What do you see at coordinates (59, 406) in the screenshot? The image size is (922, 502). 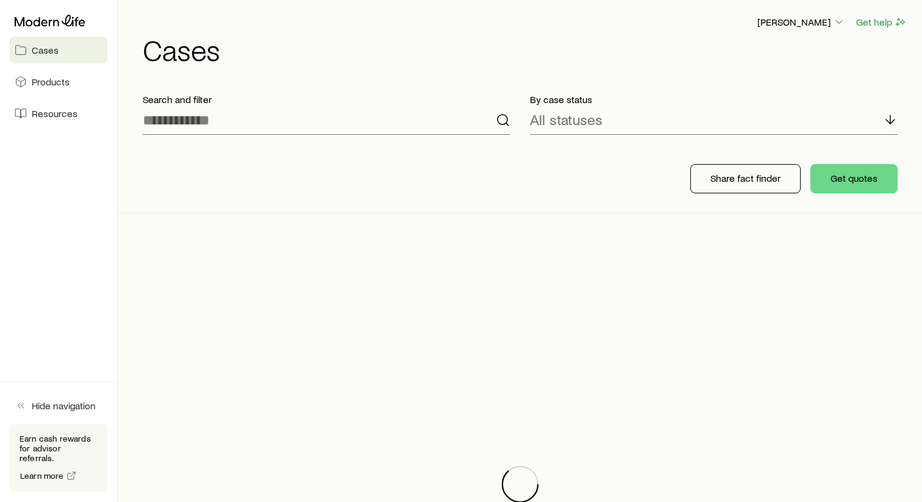 I see `button: Hide navigation` at bounding box center [59, 406].